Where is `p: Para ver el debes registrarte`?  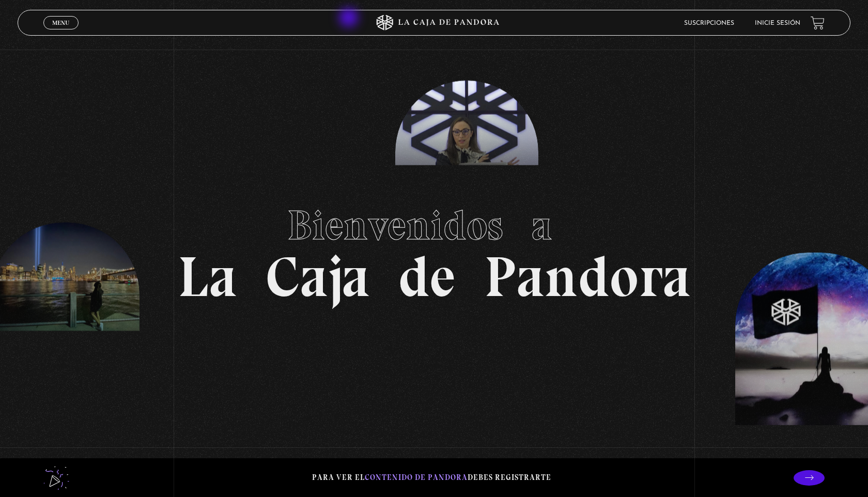
p: Para ver el debes registrarte is located at coordinates (432, 478).